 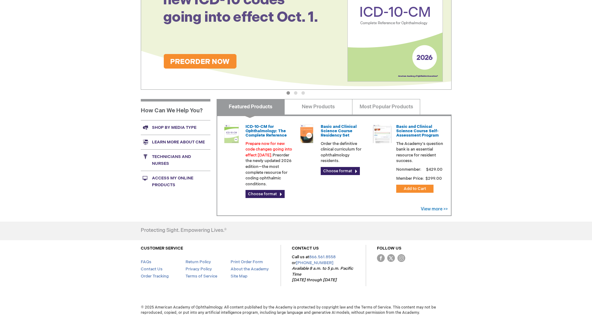 What do you see at coordinates (382, 134) in the screenshot?
I see `img: bcscself_20.jpg` at bounding box center [382, 134].